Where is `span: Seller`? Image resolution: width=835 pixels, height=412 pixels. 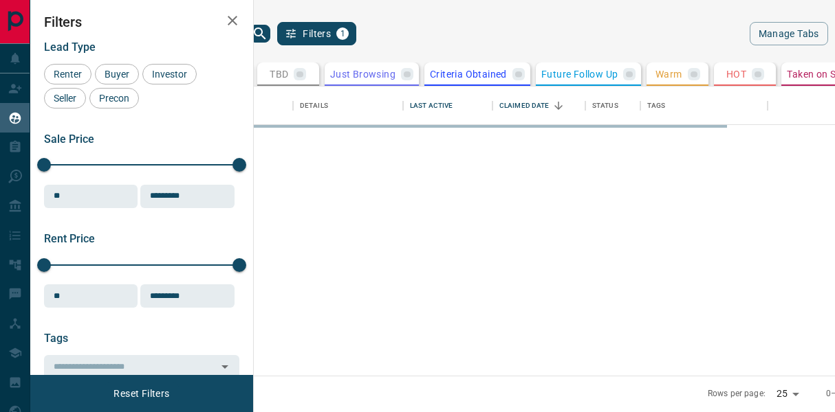
span: Seller is located at coordinates (65, 98).